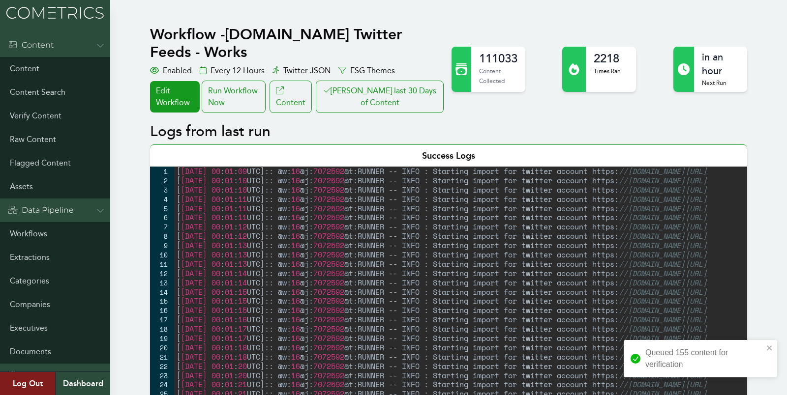  What do you see at coordinates (232, 71) in the screenshot?
I see `div: Every 12 Hours` at bounding box center [232, 71].